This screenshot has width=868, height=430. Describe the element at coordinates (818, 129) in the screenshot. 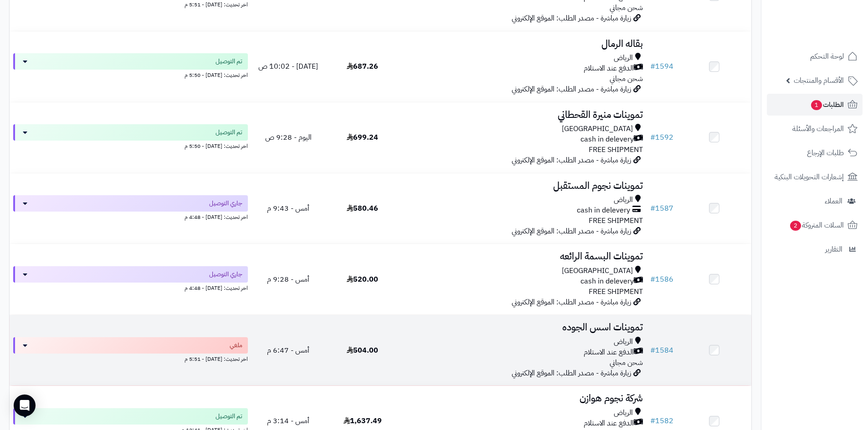

I see `span: المراجعات والأسئلة` at that location.